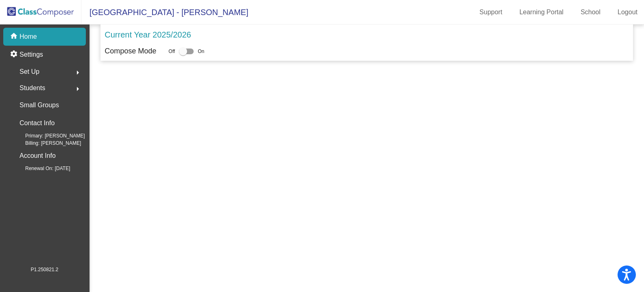 The width and height of the screenshot is (644, 292). Describe the element at coordinates (37, 123) in the screenshot. I see `p: Contact Info` at that location.